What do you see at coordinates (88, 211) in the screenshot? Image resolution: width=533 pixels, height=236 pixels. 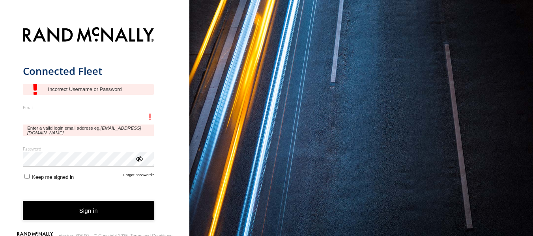 I see `button: Sign in` at bounding box center [88, 211].